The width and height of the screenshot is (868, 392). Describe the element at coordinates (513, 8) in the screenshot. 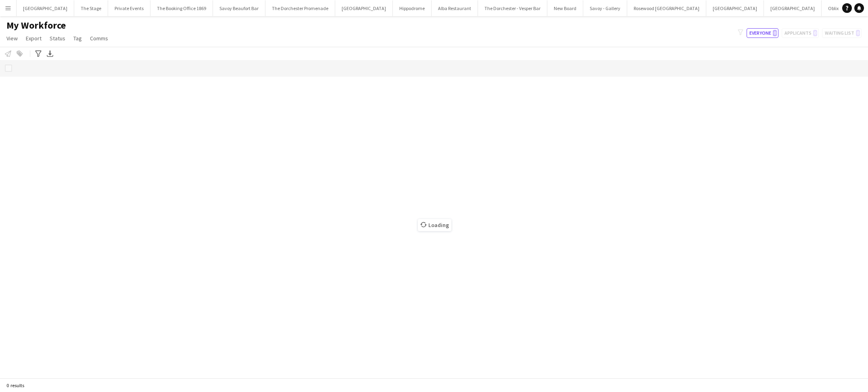

I see `button: The Dorchester - Vesper Bar` at that location.